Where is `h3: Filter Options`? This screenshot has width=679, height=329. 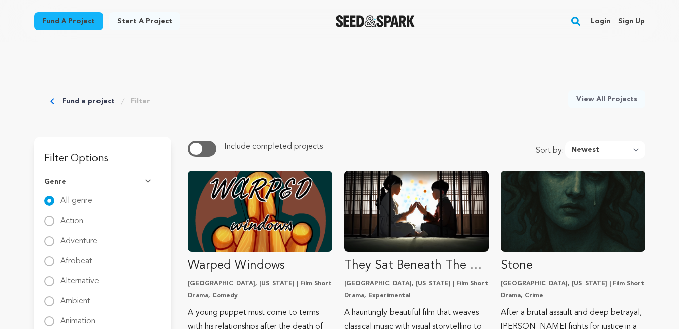
h3: Filter Options is located at coordinates (103, 153).